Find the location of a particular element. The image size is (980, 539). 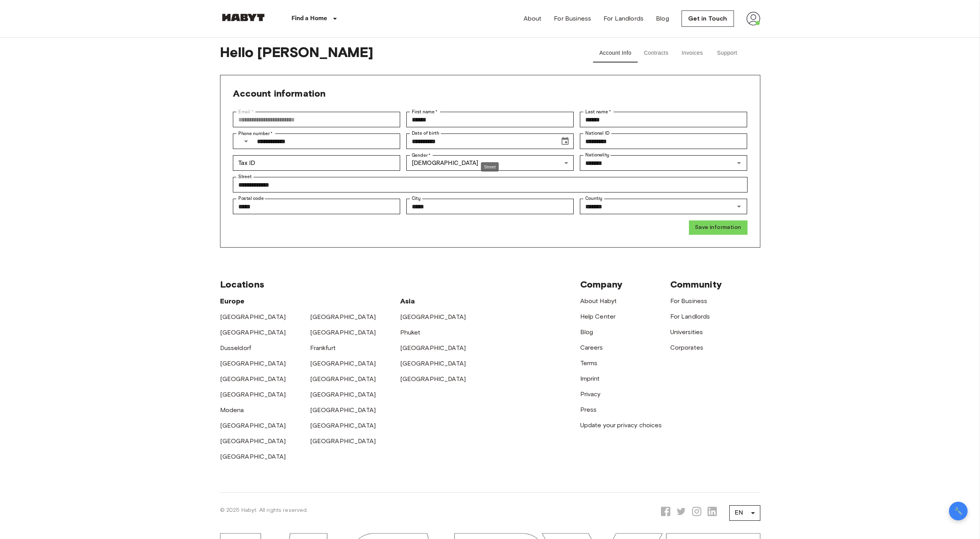

label: Gender is located at coordinates (421, 155).